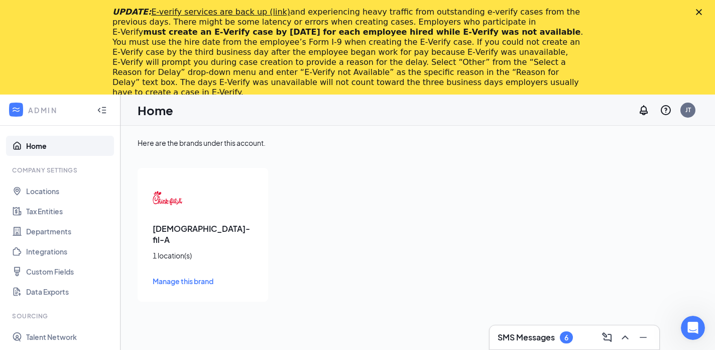 This screenshot has height=350, width=715. I want to click on svg: Minimize, so click(643, 337).